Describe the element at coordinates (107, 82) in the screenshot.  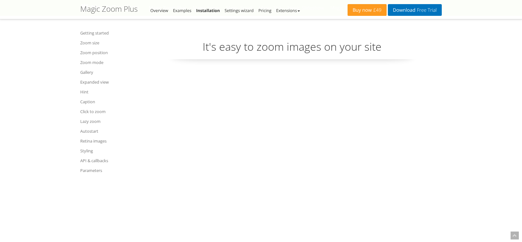
I see `a: Expanded view` at that location.